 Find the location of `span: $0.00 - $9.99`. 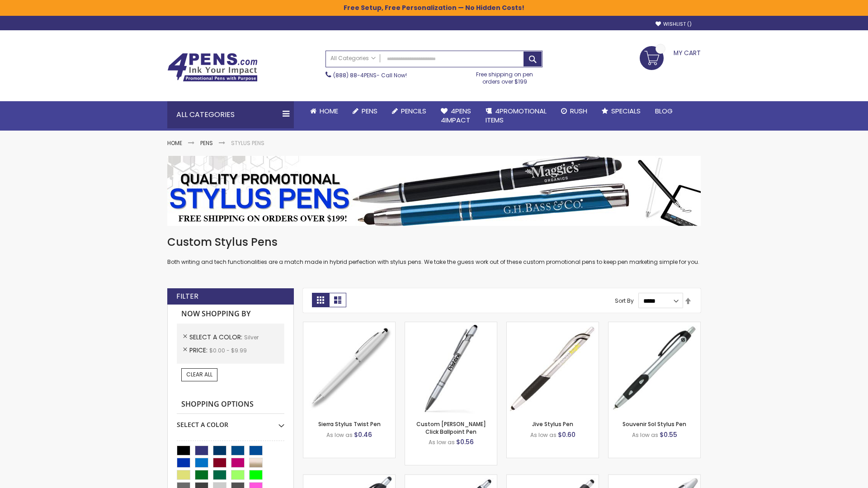

span: $0.00 - $9.99 is located at coordinates (228, 350).